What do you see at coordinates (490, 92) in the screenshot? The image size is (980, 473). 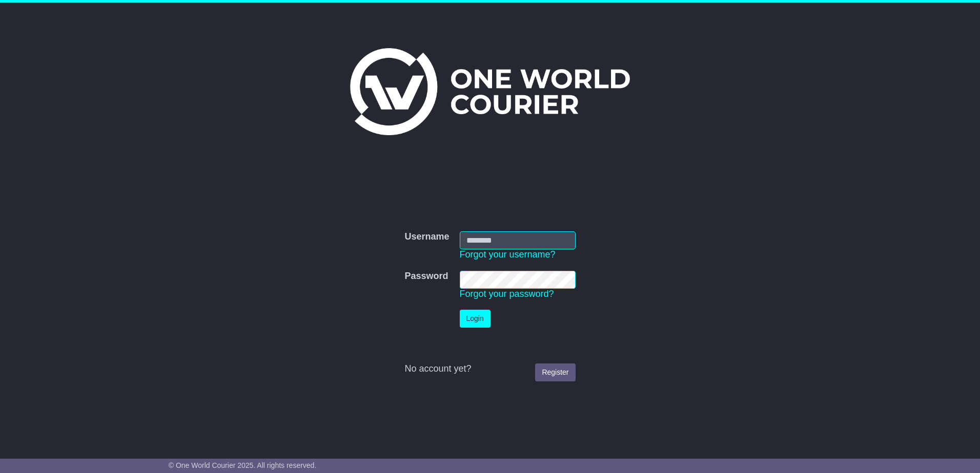 I see `img: One World` at bounding box center [490, 92].